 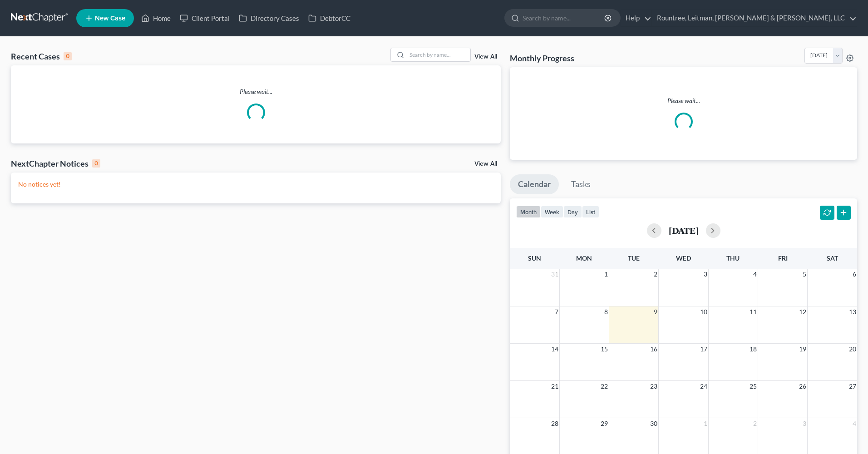 What do you see at coordinates (552, 211) in the screenshot?
I see `button: week` at bounding box center [552, 211].